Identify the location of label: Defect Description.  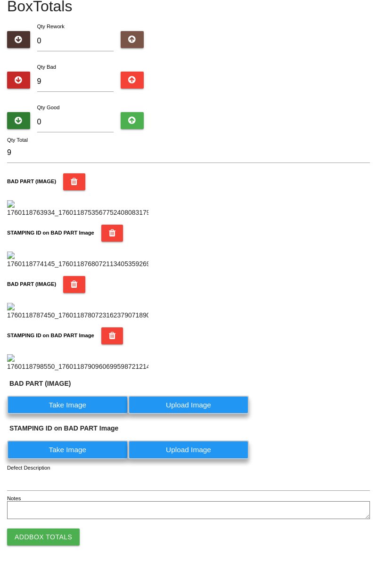
(29, 468).